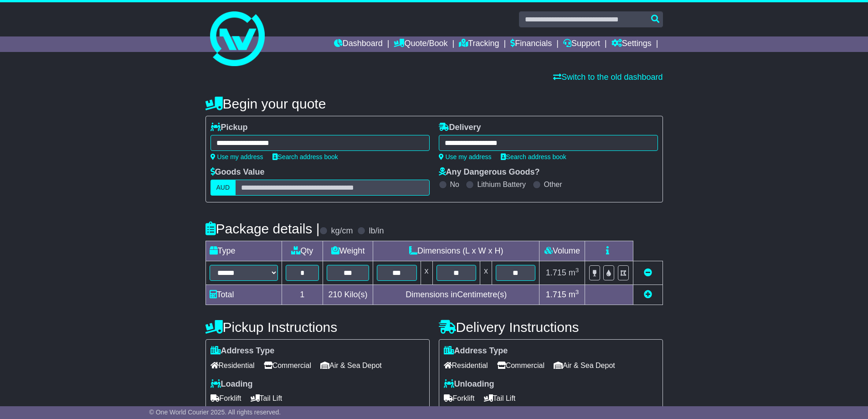 The height and width of the screenshot is (419, 868). I want to click on td: 1, so click(302, 295).